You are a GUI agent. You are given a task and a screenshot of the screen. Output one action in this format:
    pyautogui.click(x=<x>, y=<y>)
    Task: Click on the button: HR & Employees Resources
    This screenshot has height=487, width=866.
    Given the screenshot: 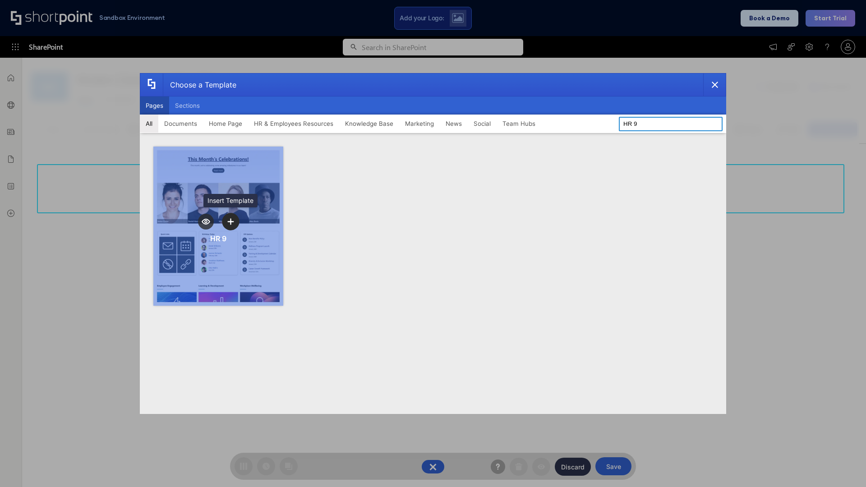 What is the action you would take?
    pyautogui.click(x=294, y=124)
    